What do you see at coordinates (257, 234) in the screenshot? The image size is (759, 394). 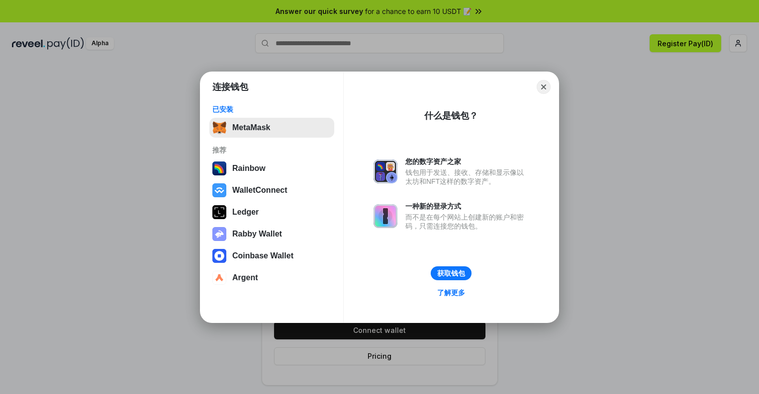 I see `div: Rabby Wallet` at bounding box center [257, 234].